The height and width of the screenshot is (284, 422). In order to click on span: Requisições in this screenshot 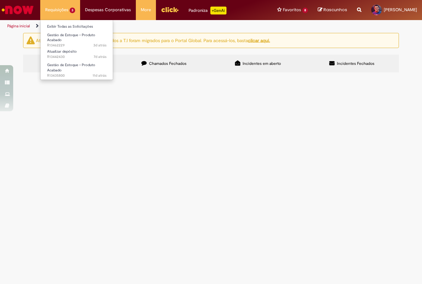, I will do `click(57, 10)`.